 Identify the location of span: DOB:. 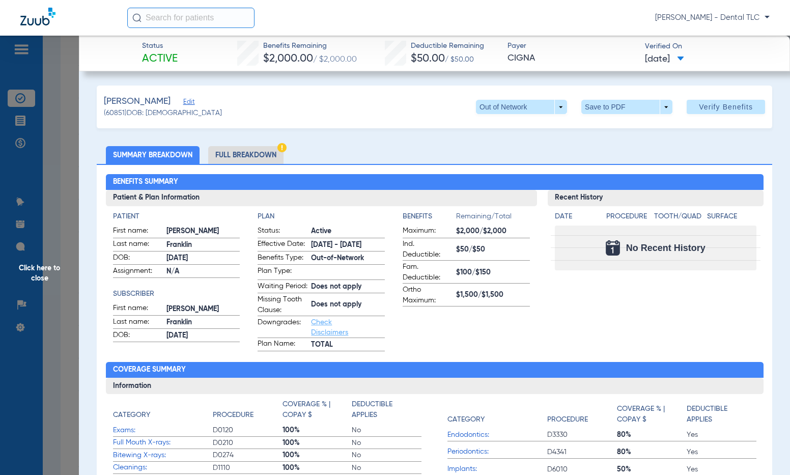
(138, 336).